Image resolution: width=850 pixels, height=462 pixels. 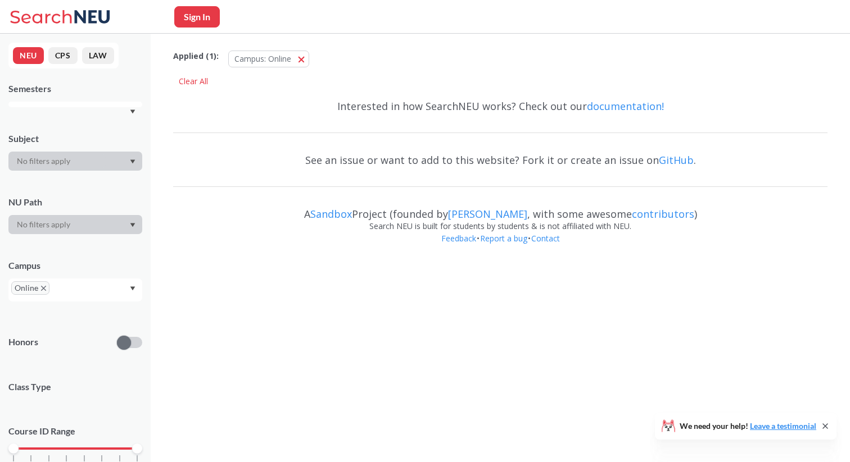 What do you see at coordinates (98, 56) in the screenshot?
I see `button: LAW` at bounding box center [98, 56].